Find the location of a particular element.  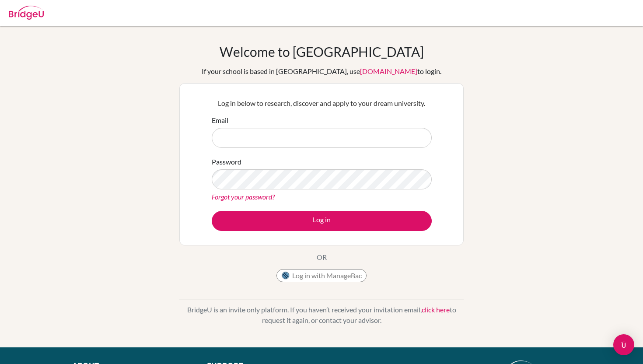

label: Email is located at coordinates (220, 120).